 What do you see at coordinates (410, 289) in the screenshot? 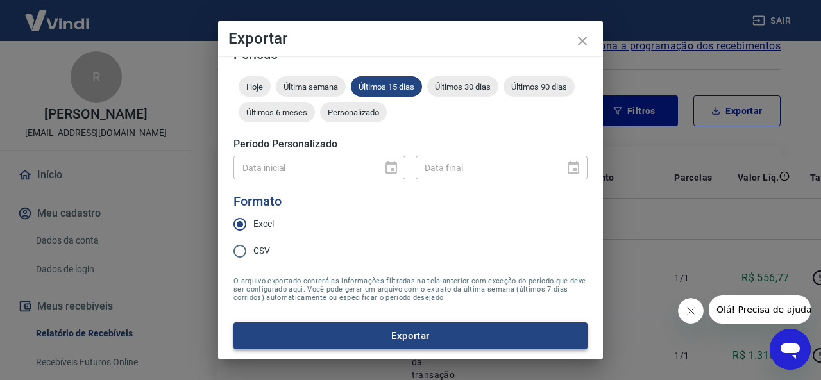
I see `span: O arquivo exportado conterá as informações filtradas na tela anterior com exceção do período que ...` at bounding box center [410, 289].